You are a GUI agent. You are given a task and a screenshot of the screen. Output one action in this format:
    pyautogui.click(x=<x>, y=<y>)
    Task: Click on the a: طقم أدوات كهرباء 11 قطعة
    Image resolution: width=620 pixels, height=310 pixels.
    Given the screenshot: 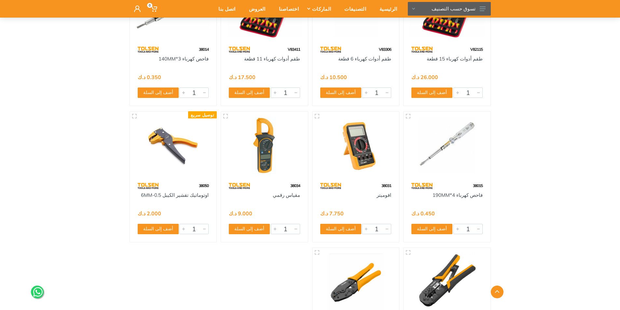 What is the action you would take?
    pyautogui.click(x=272, y=59)
    